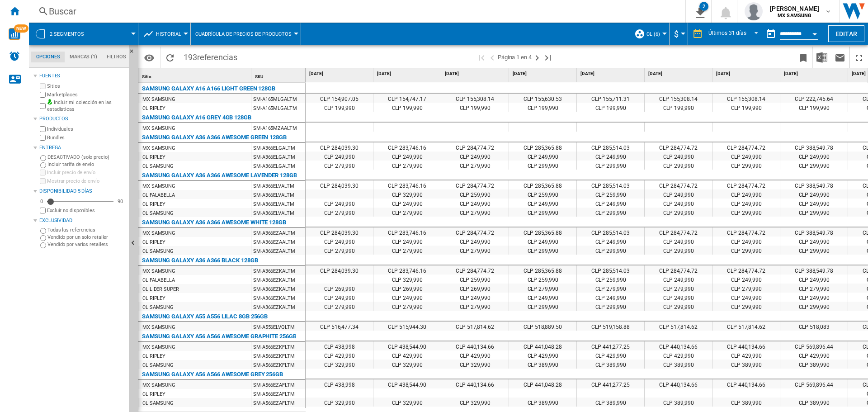 The height and width of the screenshot is (412, 868). I want to click on img: alerts-logo.svg, so click(14, 56).